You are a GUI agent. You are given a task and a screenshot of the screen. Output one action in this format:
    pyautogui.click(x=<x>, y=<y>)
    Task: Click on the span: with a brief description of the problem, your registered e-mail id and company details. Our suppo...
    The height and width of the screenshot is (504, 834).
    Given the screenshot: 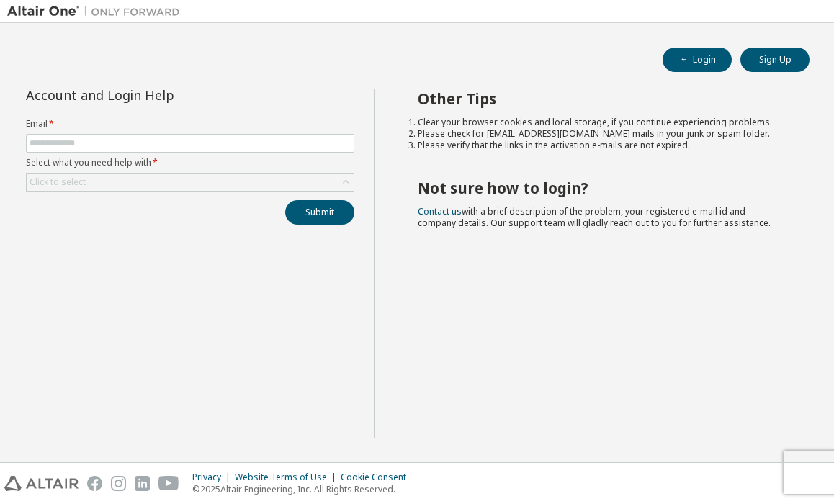 What is the action you would take?
    pyautogui.click(x=595, y=217)
    